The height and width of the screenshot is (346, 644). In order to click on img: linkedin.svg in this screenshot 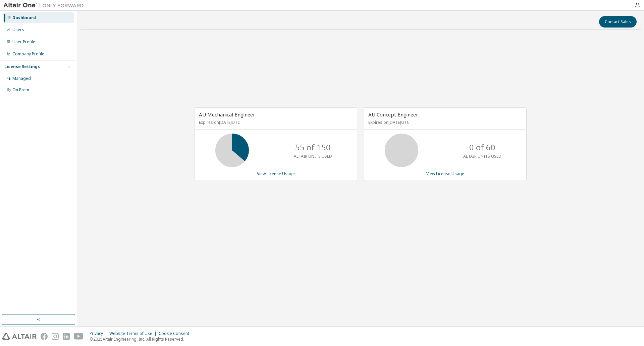, I will do `click(66, 336)`.